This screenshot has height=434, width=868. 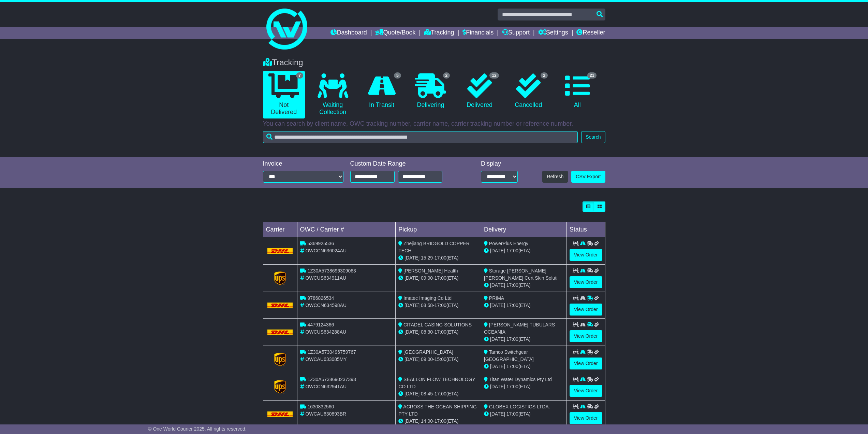 I want to click on td: OWC / Carrier #, so click(x=346, y=230).